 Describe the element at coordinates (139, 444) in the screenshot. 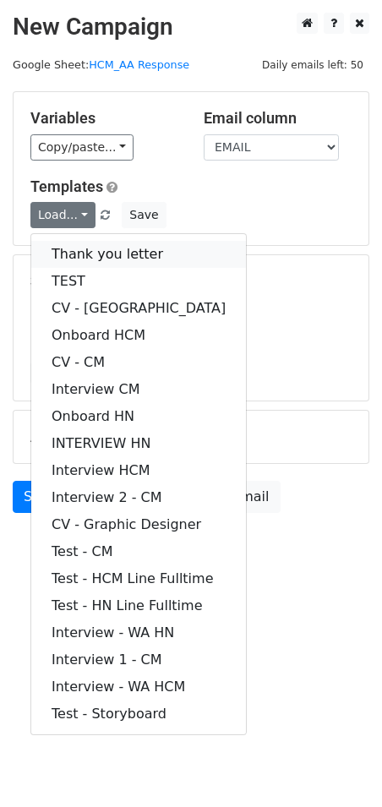

I see `a: INTERVIEW HN` at that location.